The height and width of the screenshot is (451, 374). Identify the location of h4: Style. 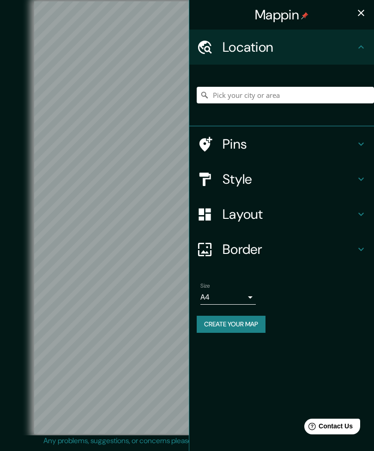
(289, 179).